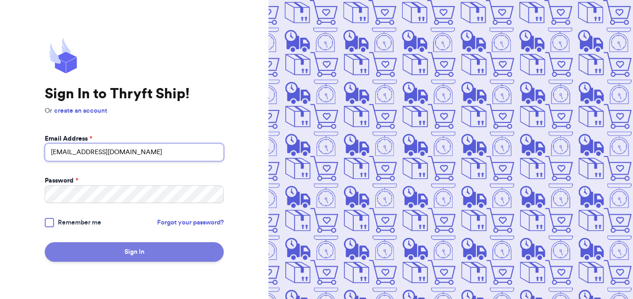 The height and width of the screenshot is (299, 633). What do you see at coordinates (134, 94) in the screenshot?
I see `h1: Sign In to Thryft Ship!` at bounding box center [134, 94].